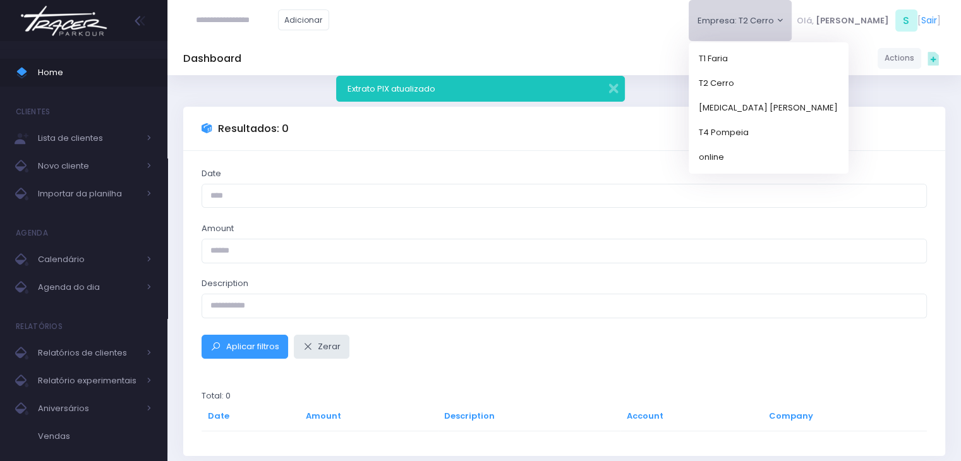 The height and width of the screenshot is (461, 961). What do you see at coordinates (304, 20) in the screenshot?
I see `a: Adicionar` at bounding box center [304, 20].